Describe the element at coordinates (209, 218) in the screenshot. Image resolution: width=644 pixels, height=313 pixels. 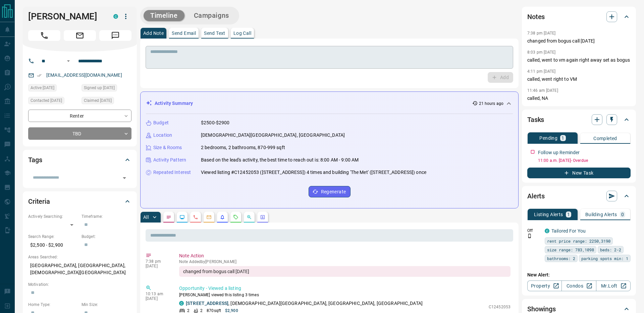
I see `svg: Emails` at that location.